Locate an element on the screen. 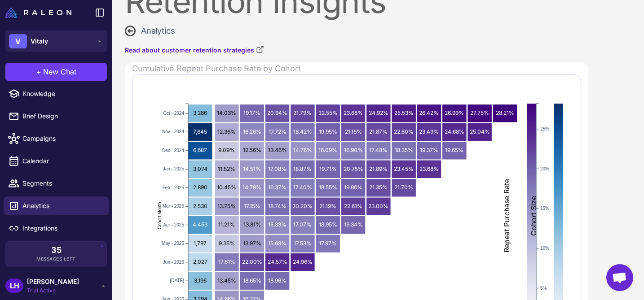 This screenshot has height=300, width=644. text: 16.90% is located at coordinates (353, 150).